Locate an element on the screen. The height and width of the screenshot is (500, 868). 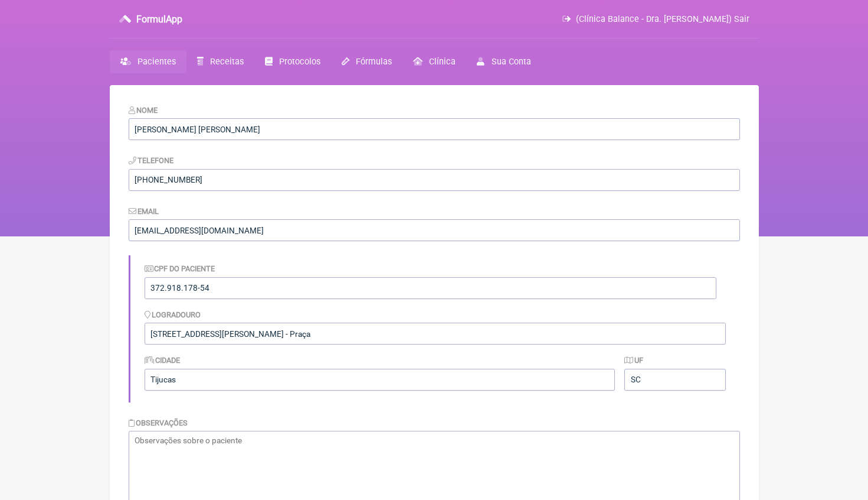
label: Telefone is located at coordinates (151, 160).